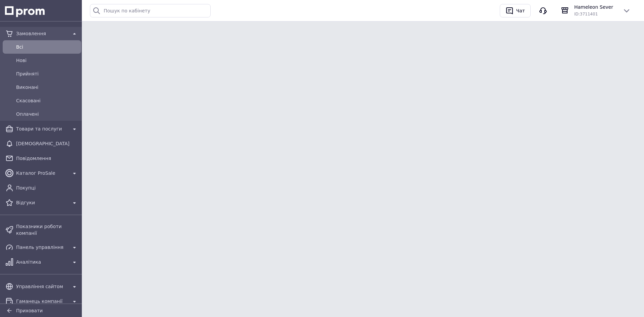  Describe the element at coordinates (42, 203) in the screenshot. I see `span: Відгуки` at that location.